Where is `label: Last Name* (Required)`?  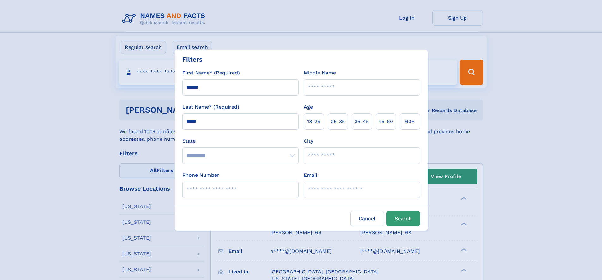 label: Last Name* (Required) is located at coordinates (211, 107).